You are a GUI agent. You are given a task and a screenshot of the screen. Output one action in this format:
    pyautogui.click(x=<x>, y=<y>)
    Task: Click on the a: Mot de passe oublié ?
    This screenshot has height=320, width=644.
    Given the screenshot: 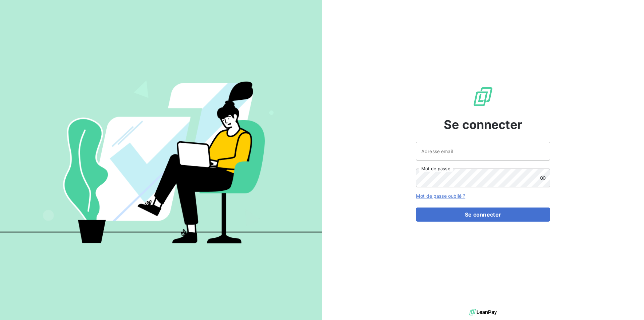 What is the action you would take?
    pyautogui.click(x=440, y=196)
    